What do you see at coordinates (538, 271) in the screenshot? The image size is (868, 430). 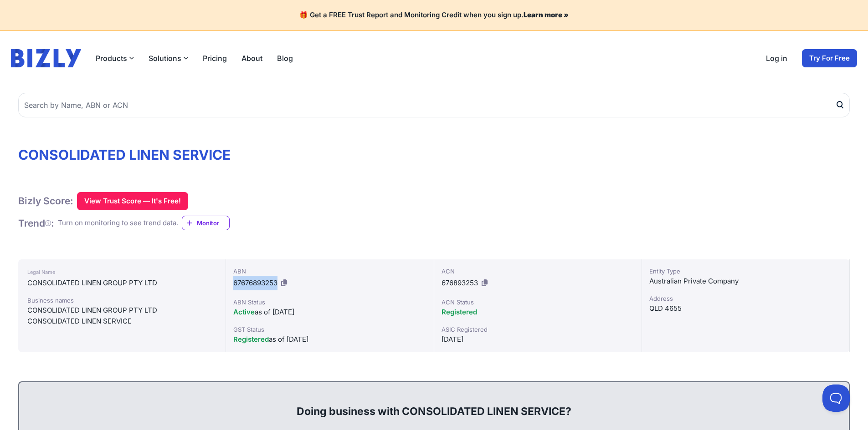 I see `div: ACN` at bounding box center [538, 271].